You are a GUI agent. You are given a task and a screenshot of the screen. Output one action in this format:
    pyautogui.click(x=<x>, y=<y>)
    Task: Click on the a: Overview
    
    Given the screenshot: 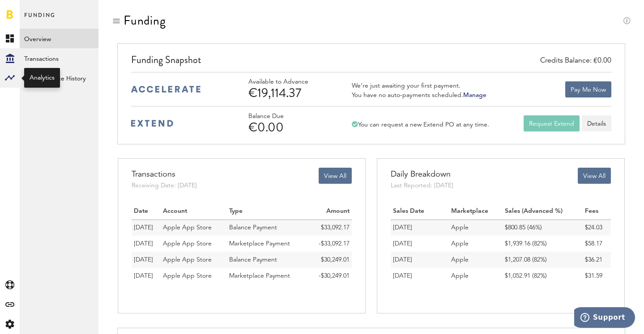 What is the action you would take?
    pyautogui.click(x=59, y=39)
    